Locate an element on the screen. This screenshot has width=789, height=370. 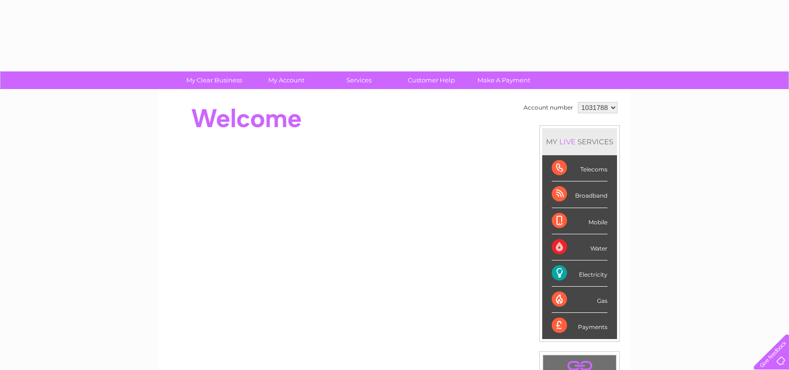
a: Make A Payment is located at coordinates (504, 80).